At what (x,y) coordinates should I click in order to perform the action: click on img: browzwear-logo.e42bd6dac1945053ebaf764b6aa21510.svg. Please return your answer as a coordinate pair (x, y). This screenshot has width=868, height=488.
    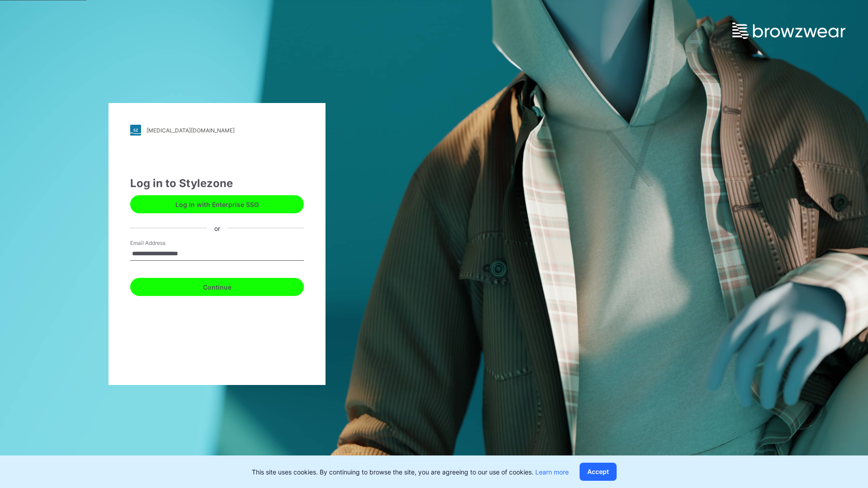
    Looking at the image, I should click on (789, 31).